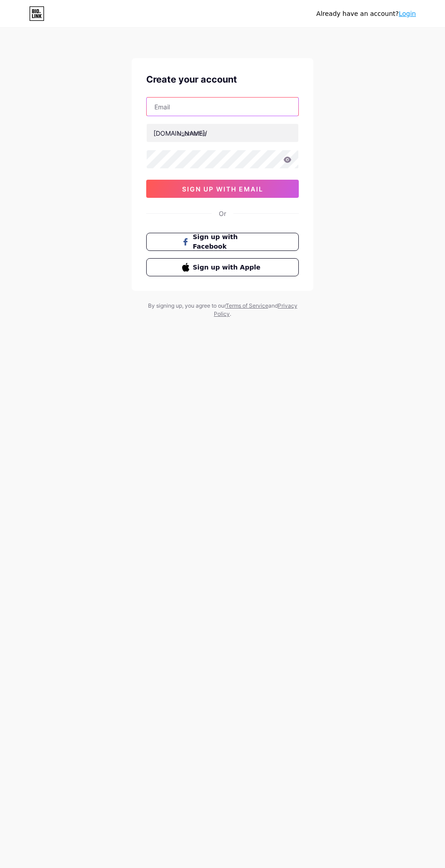  What do you see at coordinates (222, 267) in the screenshot?
I see `button: Sign up with Apple` at bounding box center [222, 267].